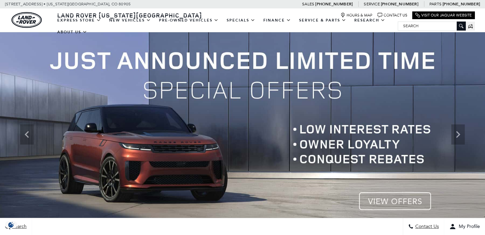  Describe the element at coordinates (27, 20) in the screenshot. I see `img: Land Rover` at that location.